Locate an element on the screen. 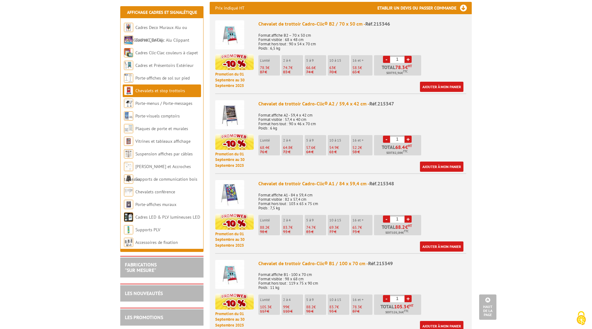 Image resolution: width=592 pixels, height=329 pixels. p: 117 € is located at coordinates (270, 312).